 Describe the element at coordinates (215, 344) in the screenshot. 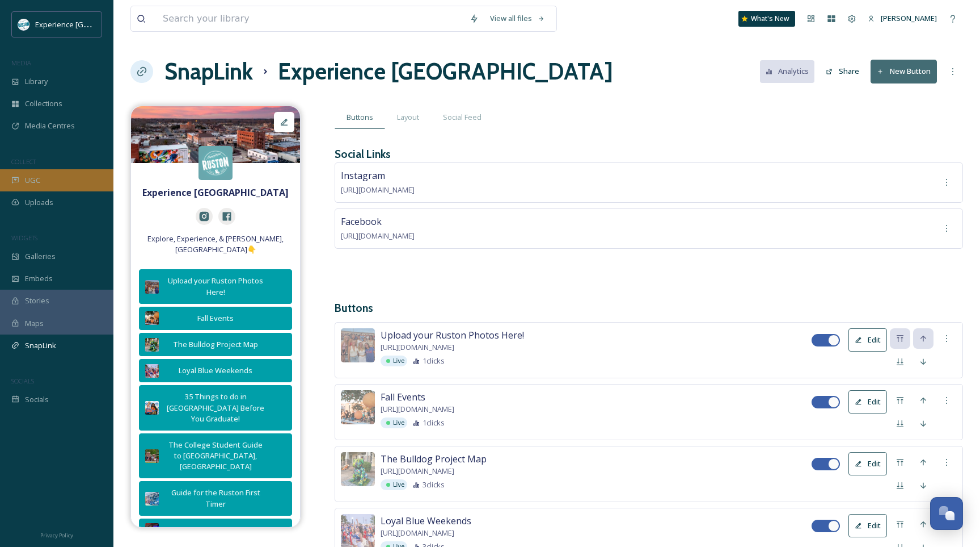

I see `div: The Bulldog Project Map` at that location.